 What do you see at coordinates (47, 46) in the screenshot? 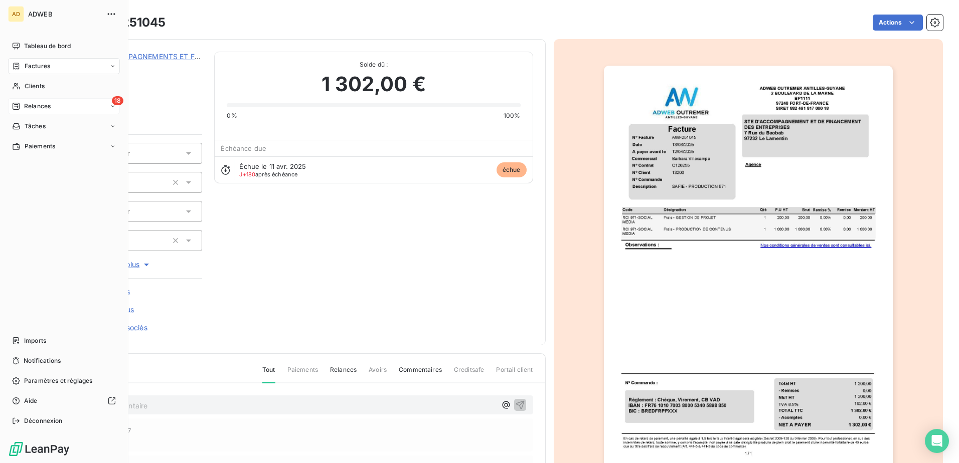
I see `span: Tableau de bord` at bounding box center [47, 46].